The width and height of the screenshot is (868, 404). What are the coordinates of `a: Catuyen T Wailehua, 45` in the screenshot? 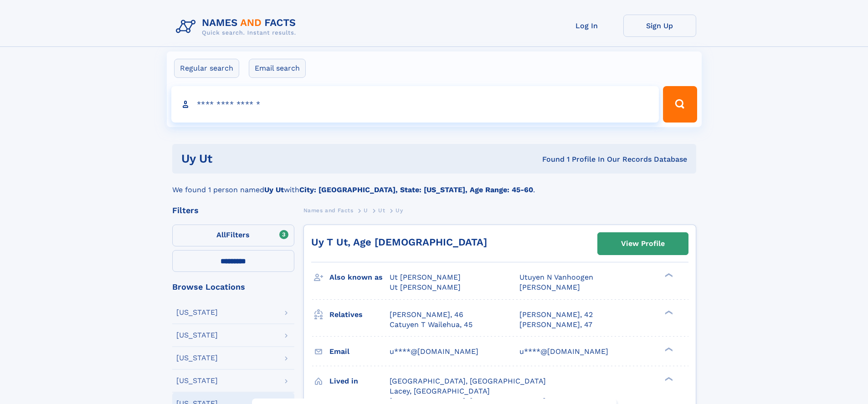 It's located at (431, 325).